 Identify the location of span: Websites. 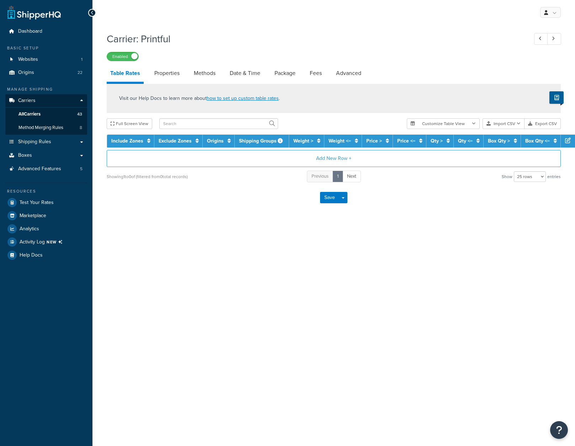
(28, 59).